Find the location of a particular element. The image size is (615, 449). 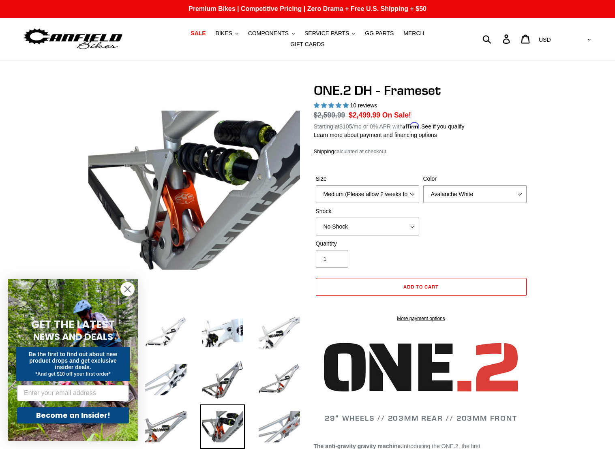

a: Learn more about payment and financing options is located at coordinates (376, 135).